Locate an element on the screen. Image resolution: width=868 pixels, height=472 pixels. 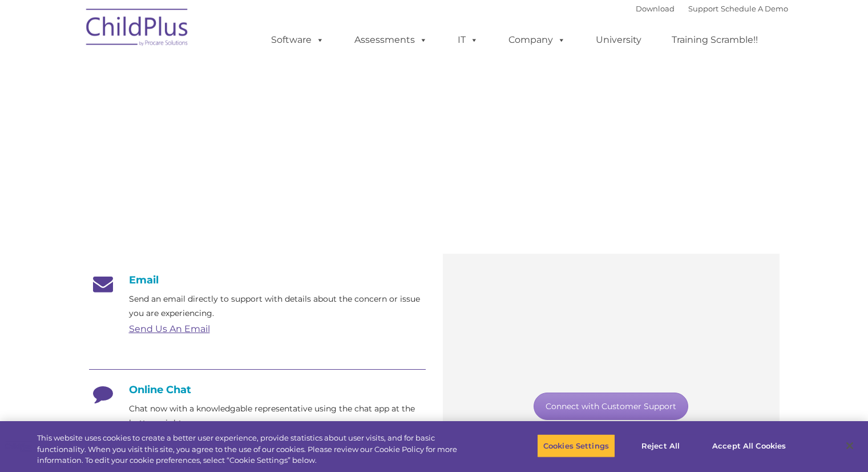
div: This website uses cookies to create a better user experience, provide statistics about user visit... is located at coordinates (258, 449).